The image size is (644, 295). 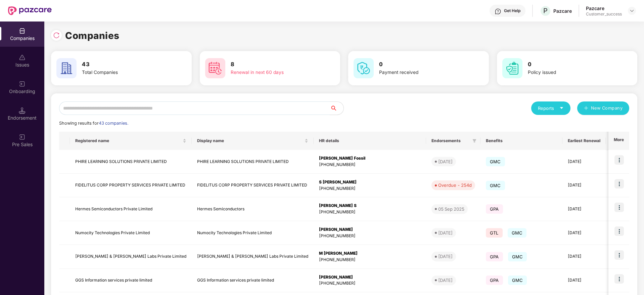 I want to click on th: Benefits, so click(x=521, y=141).